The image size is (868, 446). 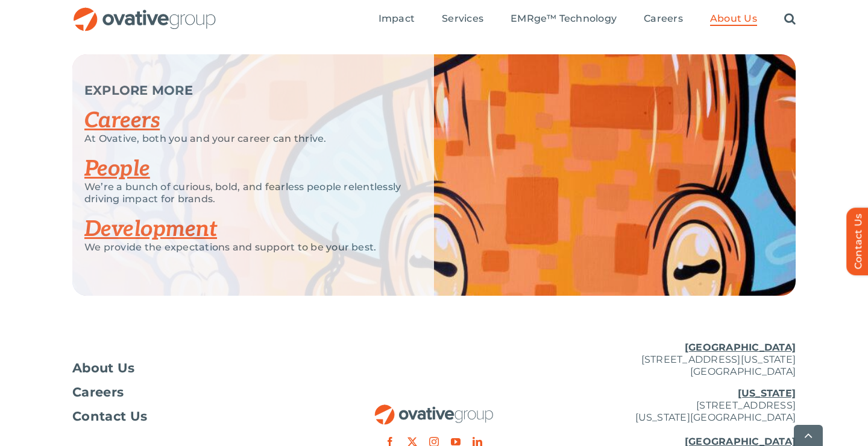 I want to click on p: EXPLORE MORE, so click(x=244, y=91).